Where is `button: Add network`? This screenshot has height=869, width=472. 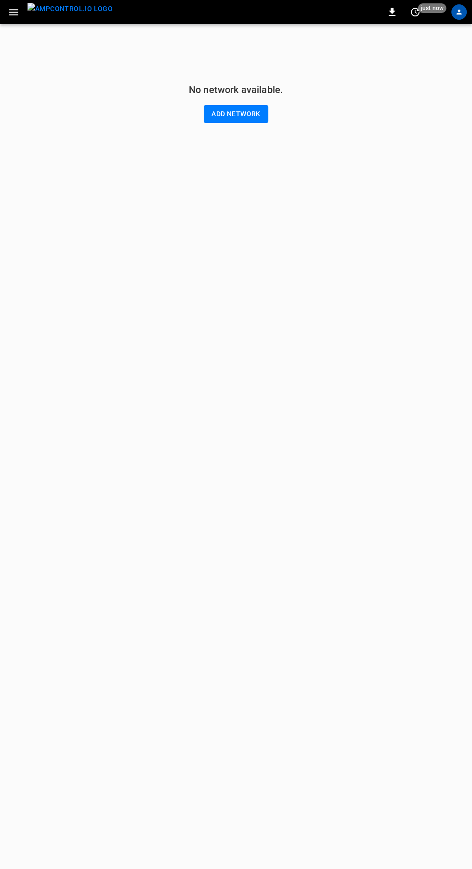
button: Add network is located at coordinates (236, 114).